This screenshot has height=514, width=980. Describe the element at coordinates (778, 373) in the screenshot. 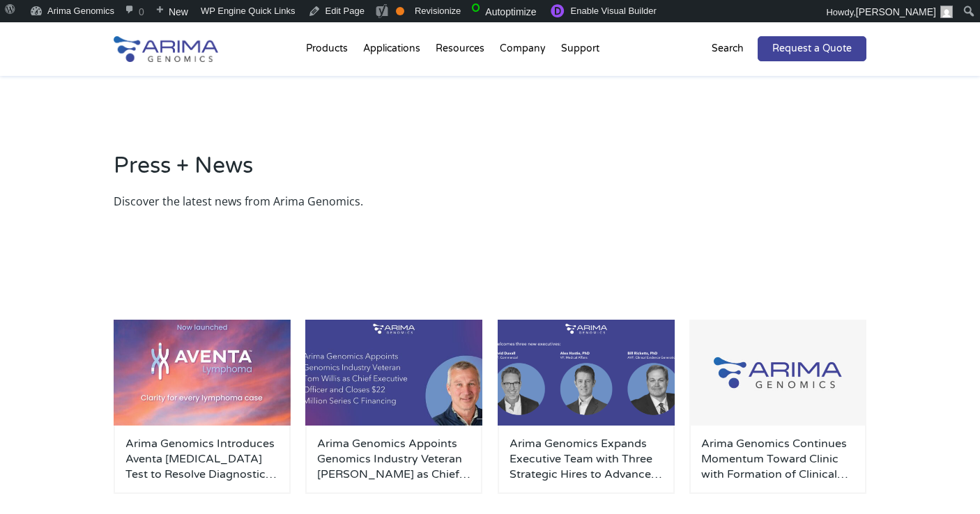

I see `img: Group-929-500x300.jpg` at that location.